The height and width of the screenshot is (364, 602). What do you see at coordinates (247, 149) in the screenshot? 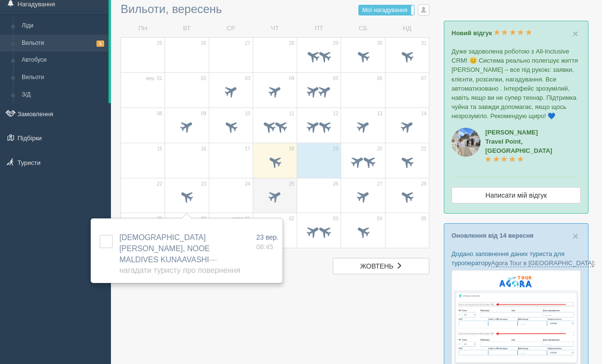
I see `span: 17` at bounding box center [247, 149].